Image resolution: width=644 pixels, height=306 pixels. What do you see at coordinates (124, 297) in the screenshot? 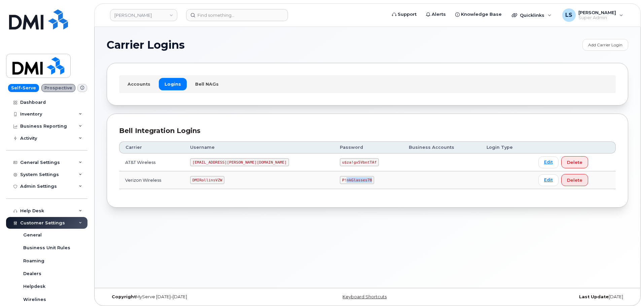
I see `strong: Copyright` at bounding box center [124, 297].